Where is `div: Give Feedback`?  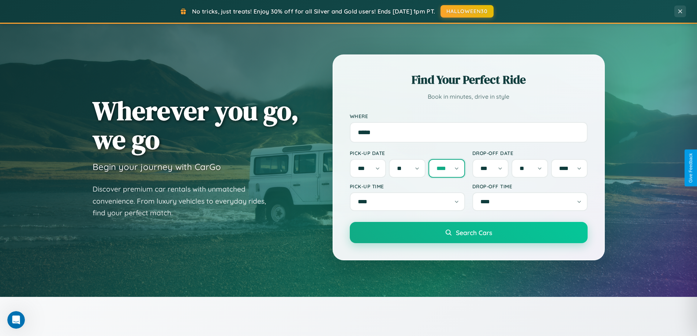 div: Give Feedback is located at coordinates (690, 168).